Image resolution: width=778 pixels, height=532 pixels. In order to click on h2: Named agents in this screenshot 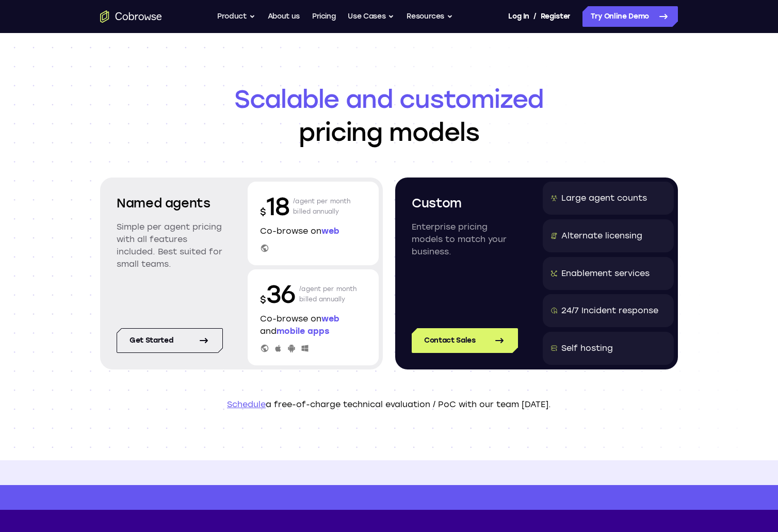, I will do `click(170, 203)`.